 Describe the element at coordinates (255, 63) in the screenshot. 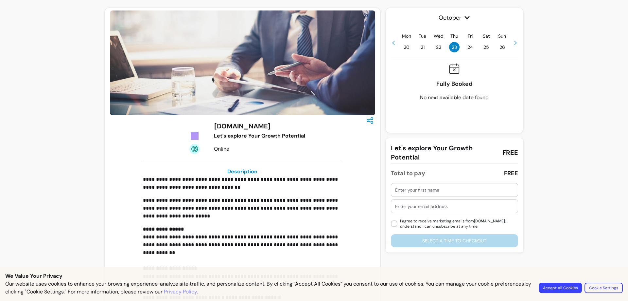

I see `img: https://d3pz9znudhj10h.cloudfront.net/9bb046ad-6182-449c-9e17-2920d4eb3d8a` at that location.